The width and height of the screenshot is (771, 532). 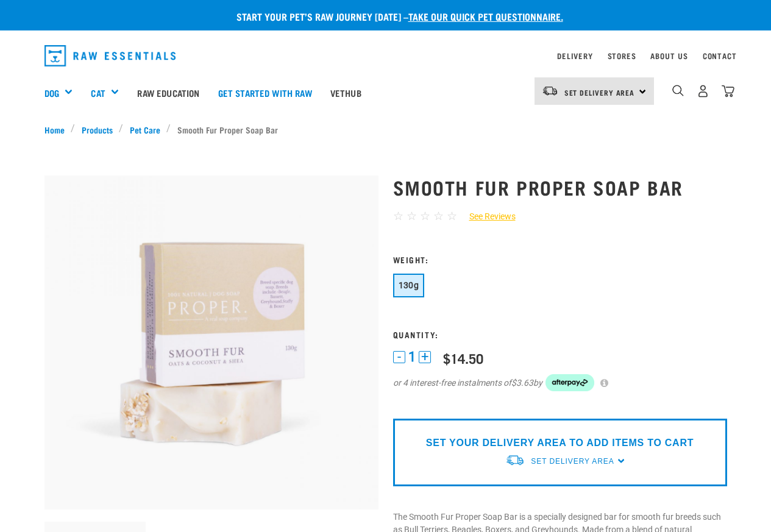 What do you see at coordinates (345, 92) in the screenshot?
I see `a: Vethub` at bounding box center [345, 92].